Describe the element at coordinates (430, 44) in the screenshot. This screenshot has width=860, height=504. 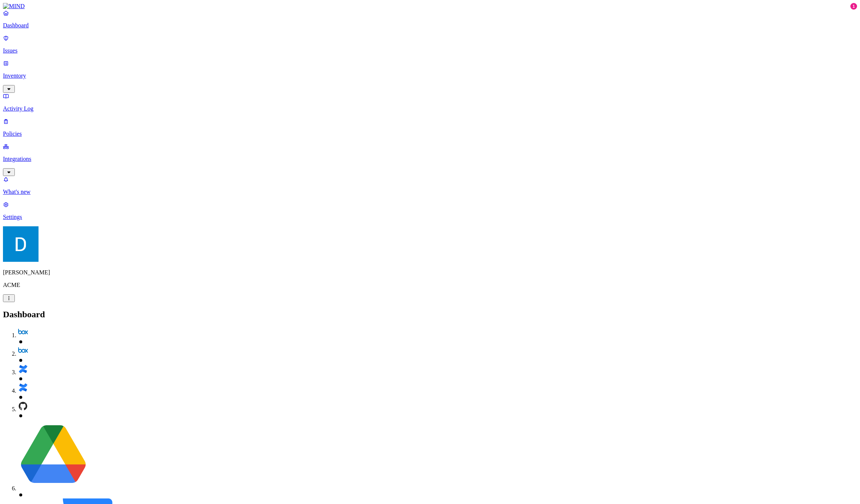
I see `a: Issues` at that location.